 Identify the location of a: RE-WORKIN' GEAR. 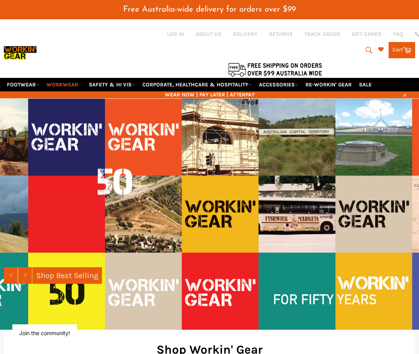
(329, 84).